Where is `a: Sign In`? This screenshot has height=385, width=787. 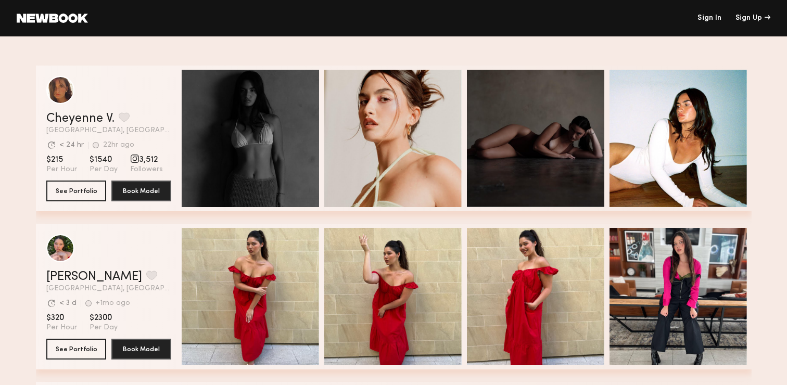 a: Sign In is located at coordinates (710, 18).